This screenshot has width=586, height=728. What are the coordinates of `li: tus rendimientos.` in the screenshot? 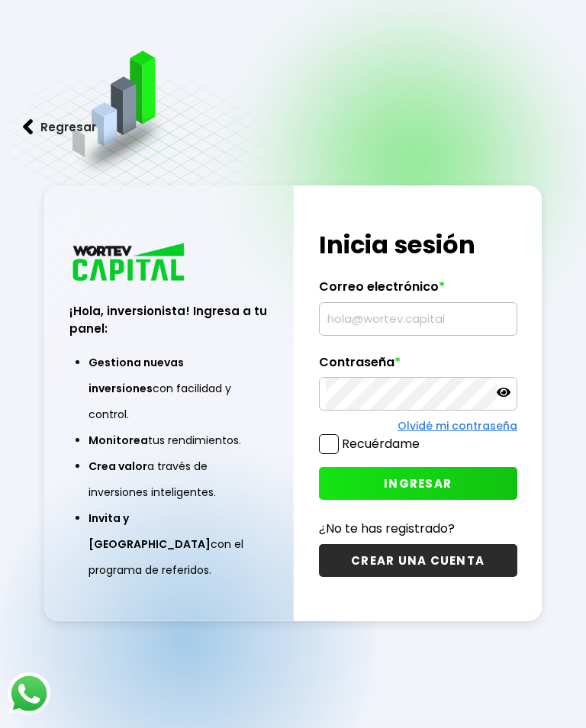 It's located at (169, 441).